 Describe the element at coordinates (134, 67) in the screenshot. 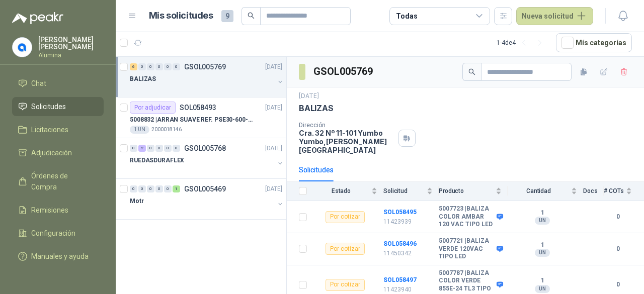

I see `div: 6` at that location.